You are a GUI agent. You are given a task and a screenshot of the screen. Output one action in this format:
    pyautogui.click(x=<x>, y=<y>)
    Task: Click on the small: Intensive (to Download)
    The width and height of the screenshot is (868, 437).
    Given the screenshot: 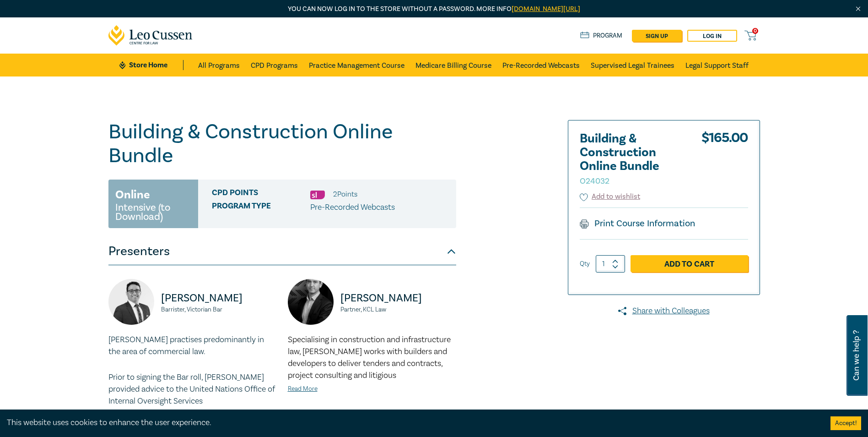 What is the action you would take?
    pyautogui.click(x=153, y=212)
    